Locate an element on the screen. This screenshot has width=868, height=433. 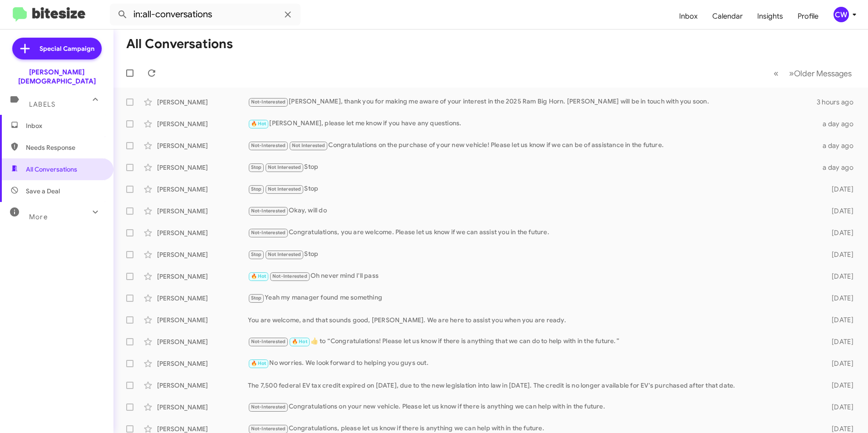
div: Oh never mind I'll pass is located at coordinates (533, 276).